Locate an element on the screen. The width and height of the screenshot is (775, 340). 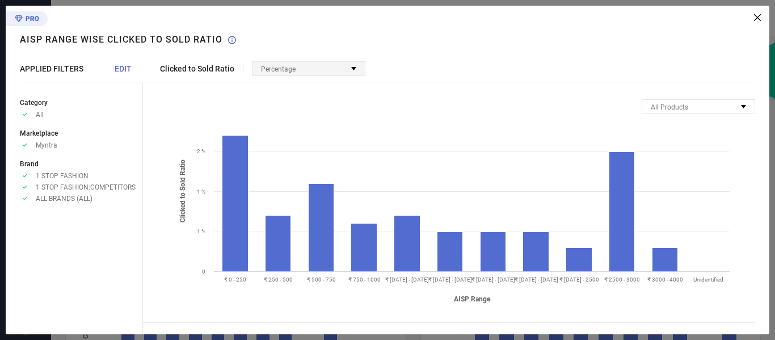
text: ₹ 250 - 500 is located at coordinates (278, 279).